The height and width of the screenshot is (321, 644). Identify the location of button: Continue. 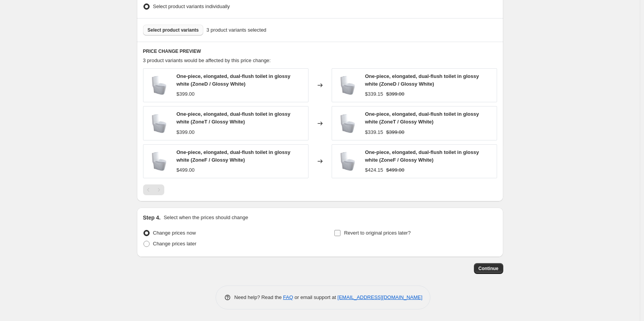
(488, 268).